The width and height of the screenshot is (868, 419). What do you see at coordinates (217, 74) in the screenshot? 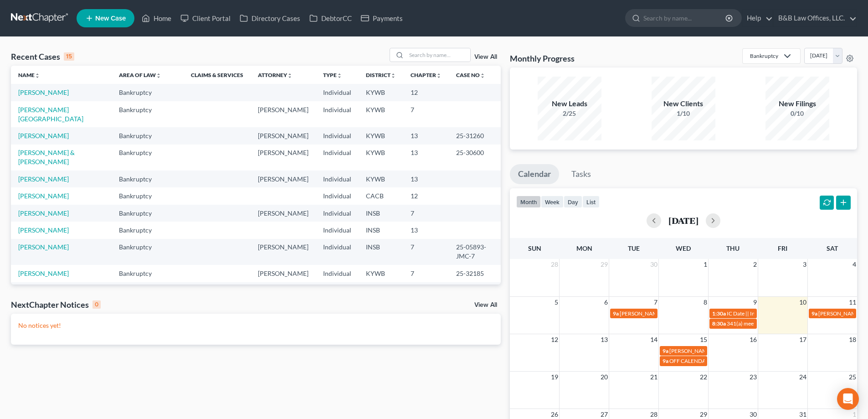
I see `th: Claims & Services` at bounding box center [217, 74].